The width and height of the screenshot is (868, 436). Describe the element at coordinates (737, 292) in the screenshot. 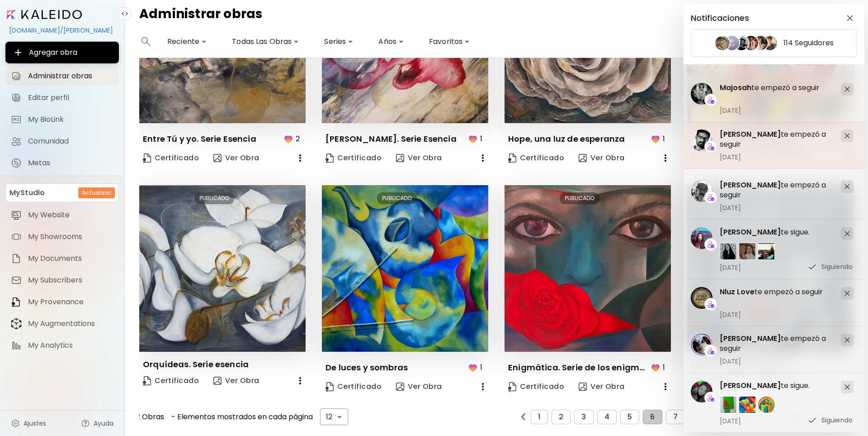

I see `span: Nluz Love` at that location.